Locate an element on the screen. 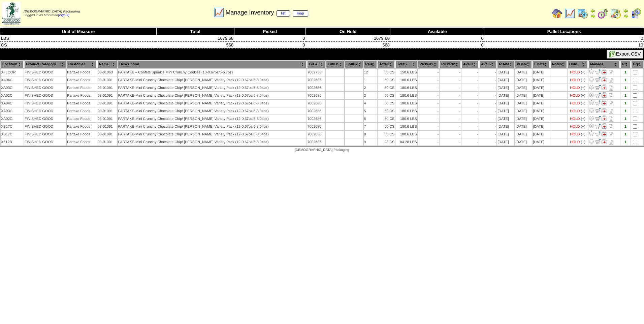  img: Adjust is located at coordinates (591, 103).